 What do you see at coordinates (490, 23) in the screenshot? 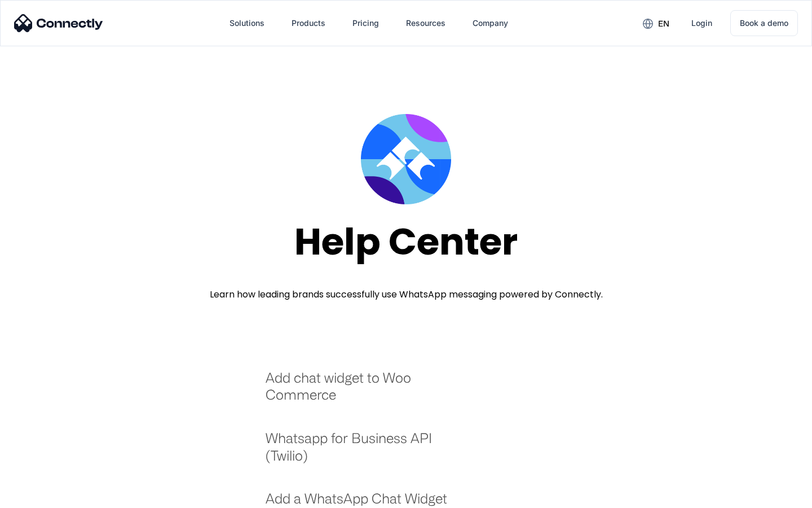
I see `div: Company` at bounding box center [490, 23].